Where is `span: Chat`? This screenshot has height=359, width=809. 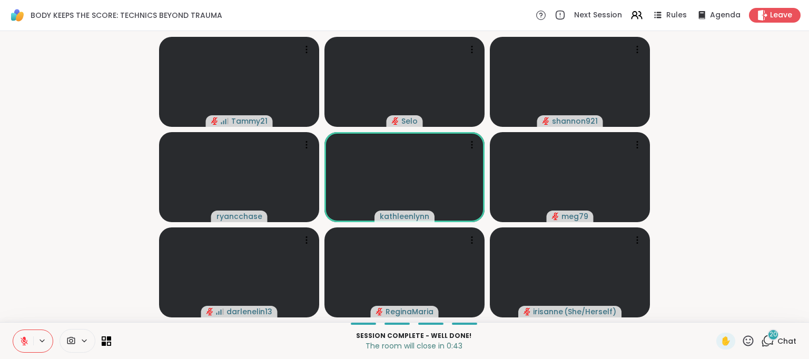
span: Chat is located at coordinates (787, 341).